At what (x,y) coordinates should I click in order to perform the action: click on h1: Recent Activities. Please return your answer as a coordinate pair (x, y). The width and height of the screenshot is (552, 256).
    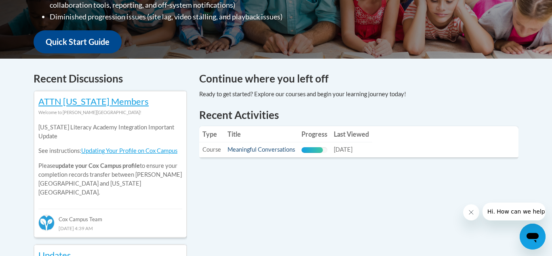
    Looking at the image, I should click on (359, 115).